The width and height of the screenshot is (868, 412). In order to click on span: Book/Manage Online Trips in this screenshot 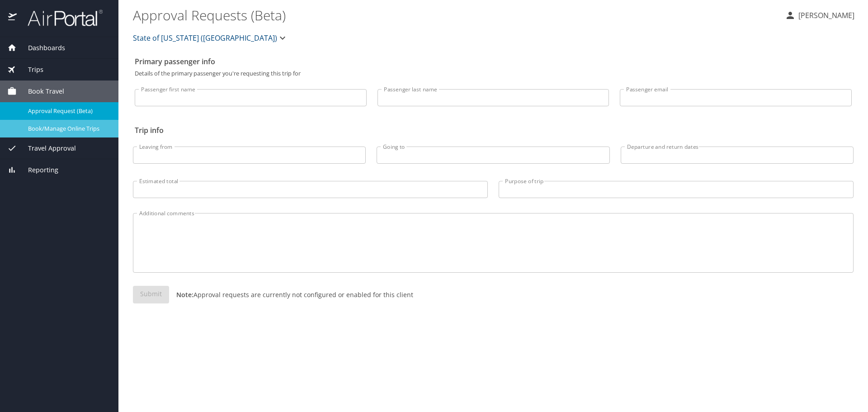, I will do `click(68, 129)`.